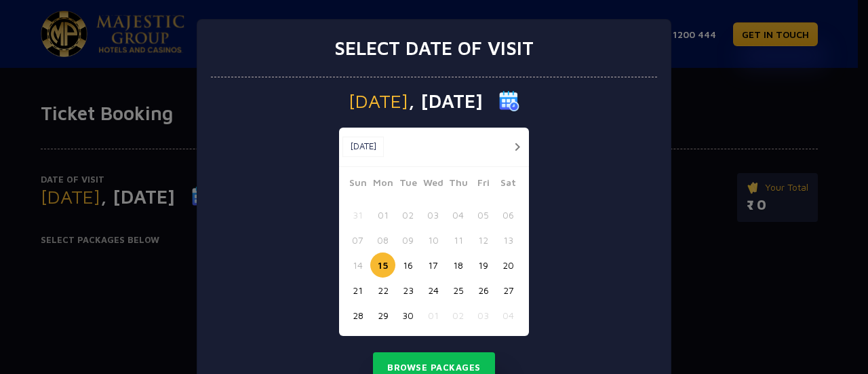  I want to click on button: 14, so click(357, 265).